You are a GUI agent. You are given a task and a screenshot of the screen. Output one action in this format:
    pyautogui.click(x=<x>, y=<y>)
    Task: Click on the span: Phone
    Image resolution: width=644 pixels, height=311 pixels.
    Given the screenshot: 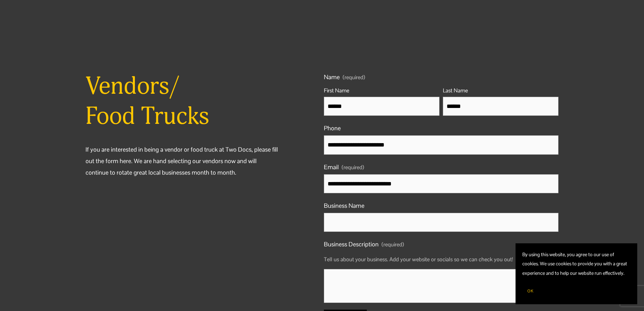 What is the action you would take?
    pyautogui.click(x=332, y=128)
    